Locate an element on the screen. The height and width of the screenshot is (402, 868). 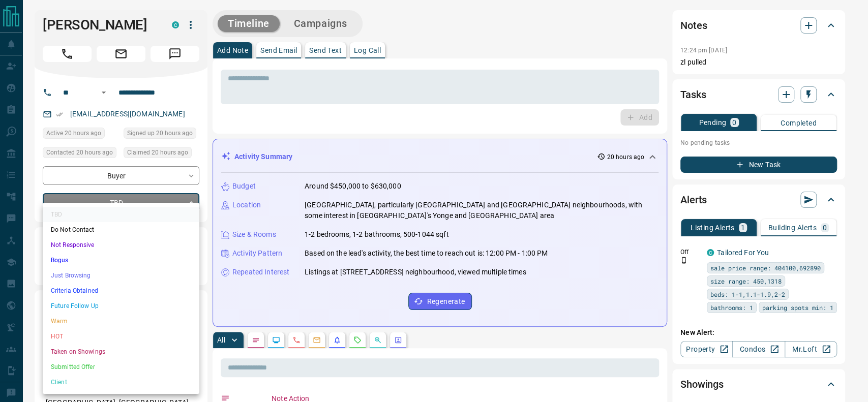
li: Not Responsive is located at coordinates (121, 245).